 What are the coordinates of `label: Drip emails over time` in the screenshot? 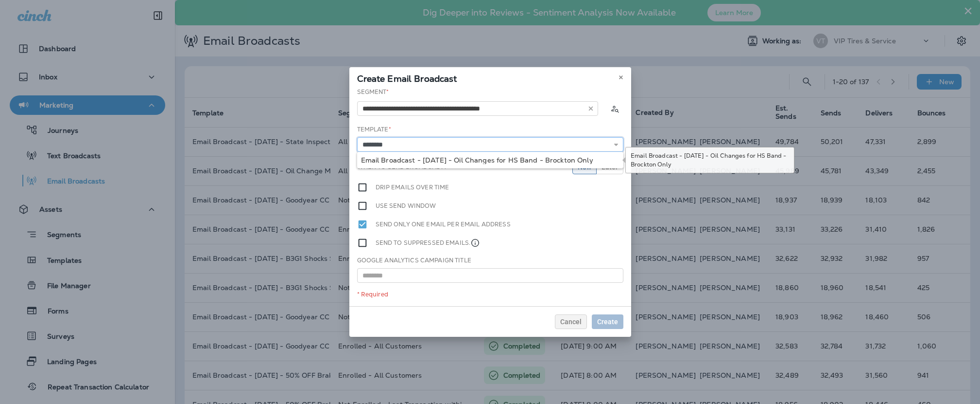 It's located at (412, 188).